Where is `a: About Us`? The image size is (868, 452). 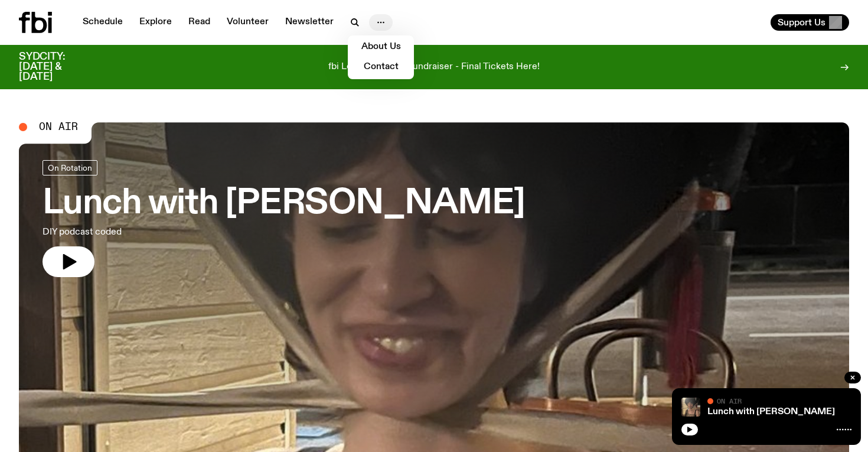 a: About Us is located at coordinates (381, 47).